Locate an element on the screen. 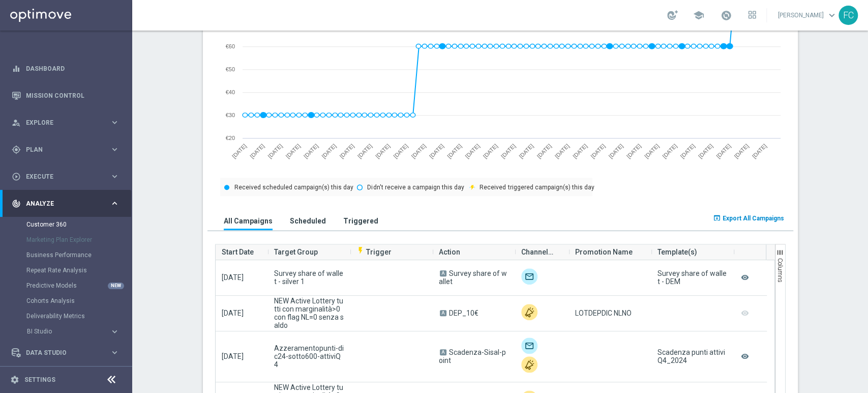 The image size is (868, 393). i: open_in_browser is located at coordinates (717, 218).